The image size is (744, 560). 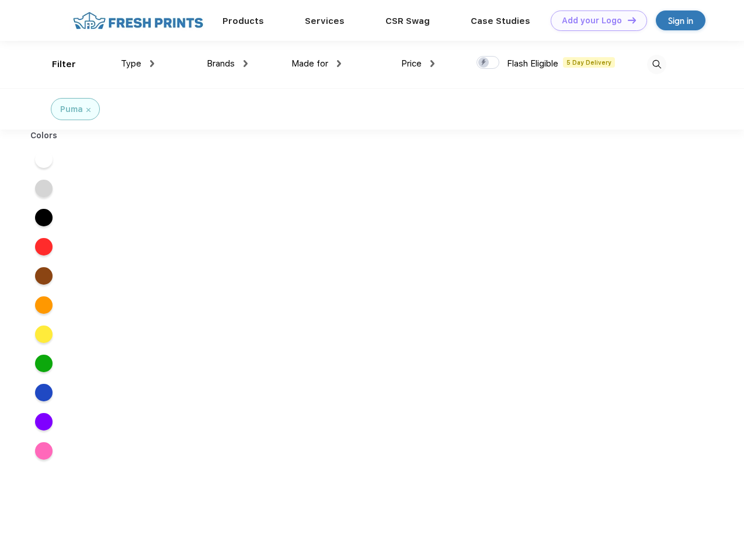 What do you see at coordinates (243, 21) in the screenshot?
I see `a: Products` at bounding box center [243, 21].